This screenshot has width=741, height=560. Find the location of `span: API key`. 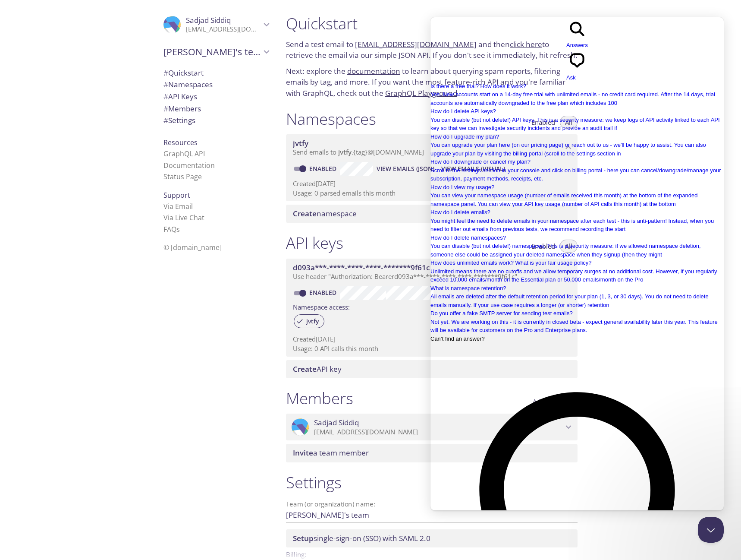

span: API key is located at coordinates (317, 369).